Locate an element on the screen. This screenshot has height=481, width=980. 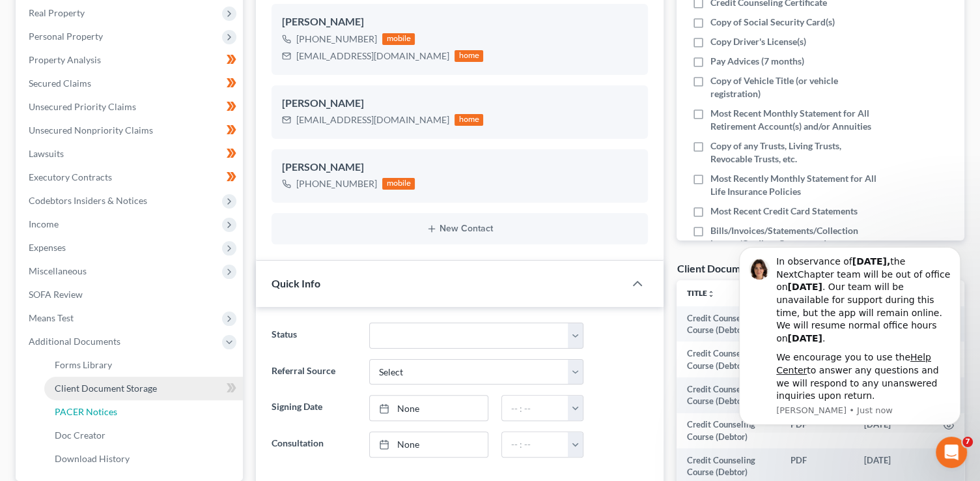
span: Property Analysis is located at coordinates (64, 60).